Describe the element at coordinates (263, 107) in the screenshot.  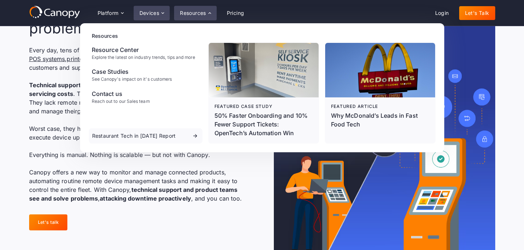
I see `div: Featured case study` at that location.